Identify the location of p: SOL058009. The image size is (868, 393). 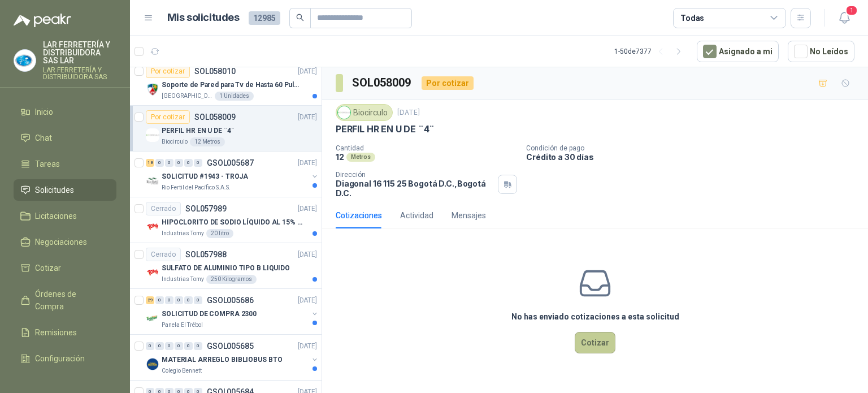
(214, 117).